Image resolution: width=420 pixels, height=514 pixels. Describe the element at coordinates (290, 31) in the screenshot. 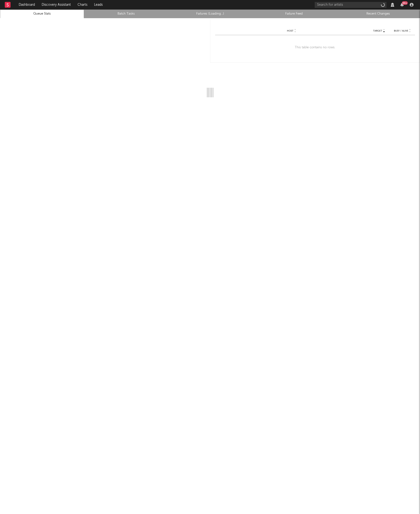

I see `span: Host` at that location.